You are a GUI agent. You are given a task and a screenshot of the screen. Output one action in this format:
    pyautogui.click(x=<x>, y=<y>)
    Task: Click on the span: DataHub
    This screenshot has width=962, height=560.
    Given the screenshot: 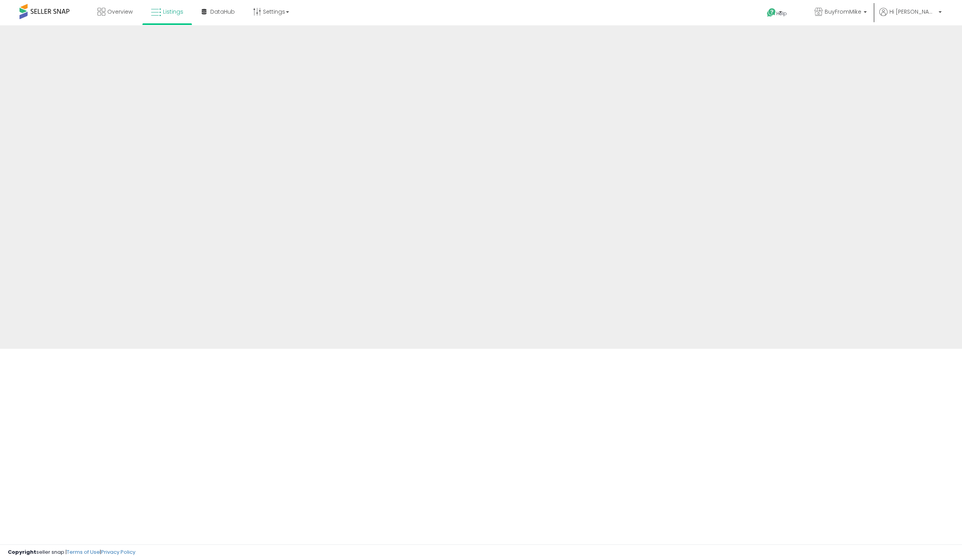 What is the action you would take?
    pyautogui.click(x=222, y=11)
    